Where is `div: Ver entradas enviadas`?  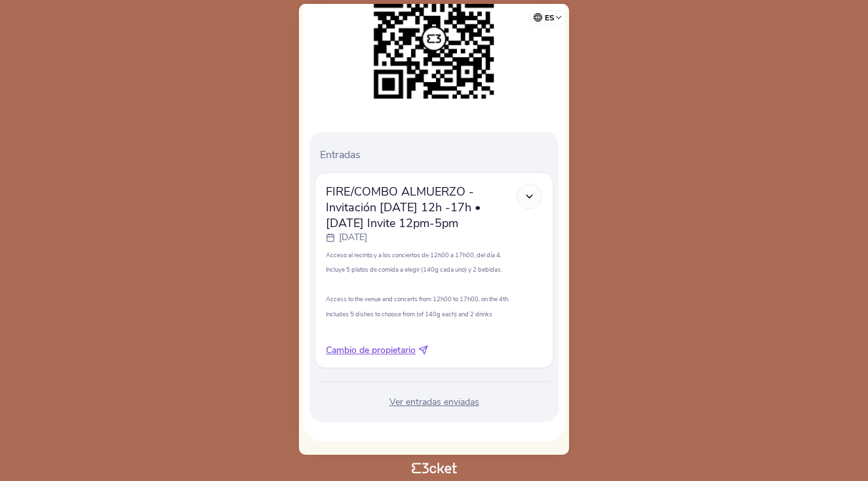
div: Ver entradas enviadas is located at coordinates (434, 402).